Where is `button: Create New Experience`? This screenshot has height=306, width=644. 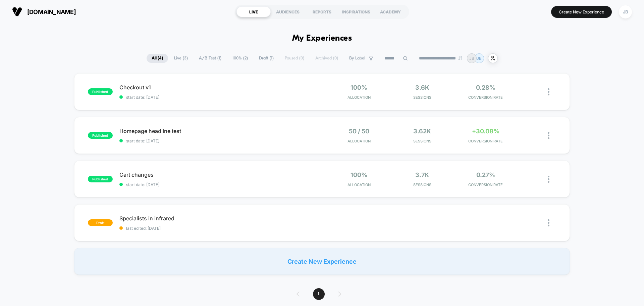 button: Create New Experience is located at coordinates (581, 12).